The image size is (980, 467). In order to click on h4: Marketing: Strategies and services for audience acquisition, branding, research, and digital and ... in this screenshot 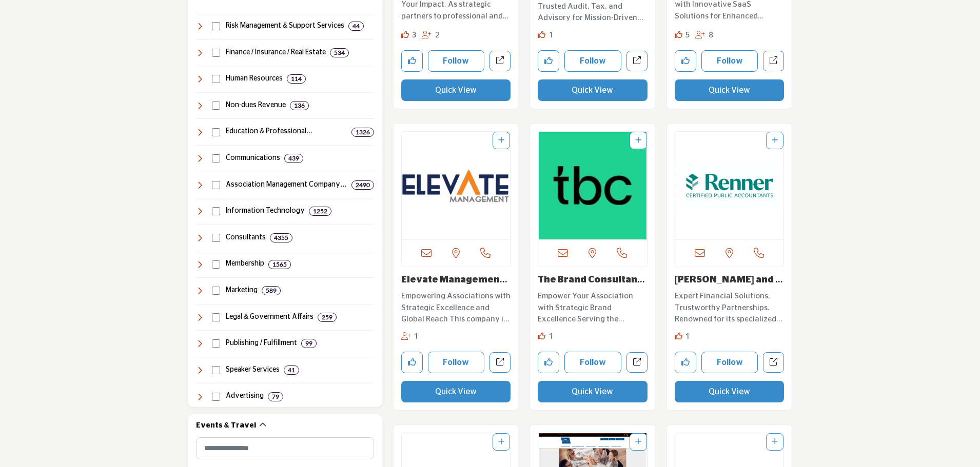, I will do `click(242, 290)`.